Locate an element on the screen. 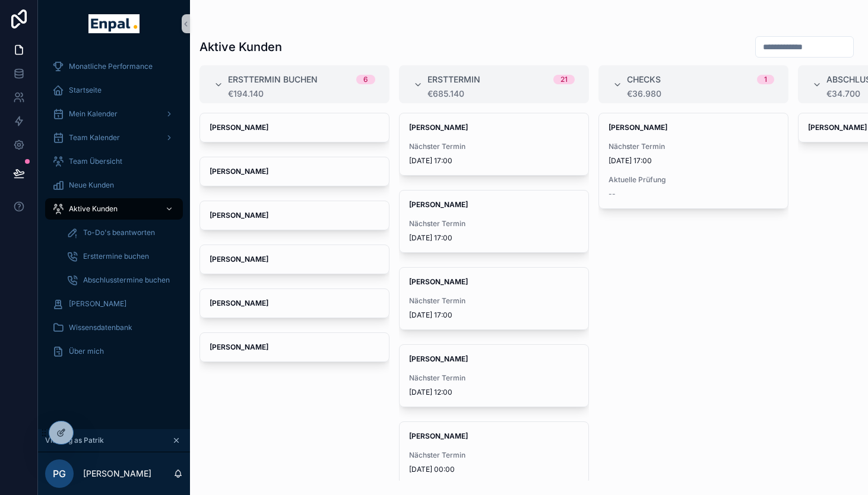  span: Aktuelle Prüfung is located at coordinates (694, 180).